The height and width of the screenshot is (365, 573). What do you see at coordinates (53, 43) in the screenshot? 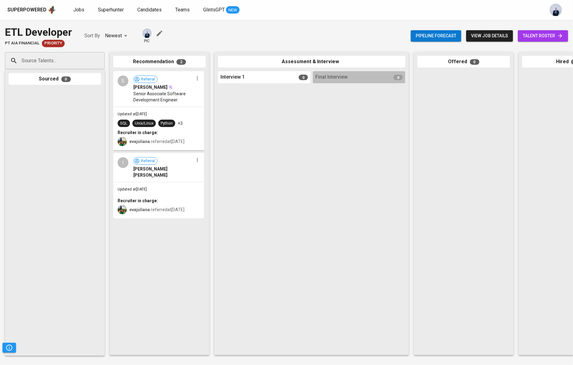
I see `div: New Job received from Demand Team` at bounding box center [53, 43].